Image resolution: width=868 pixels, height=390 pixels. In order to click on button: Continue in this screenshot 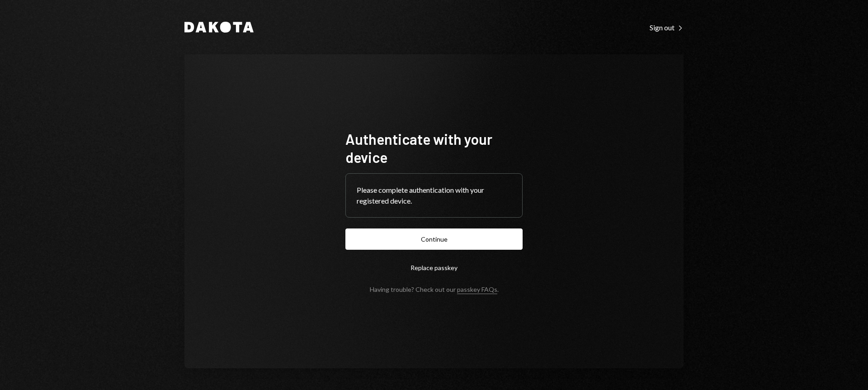, I will do `click(434, 239)`.